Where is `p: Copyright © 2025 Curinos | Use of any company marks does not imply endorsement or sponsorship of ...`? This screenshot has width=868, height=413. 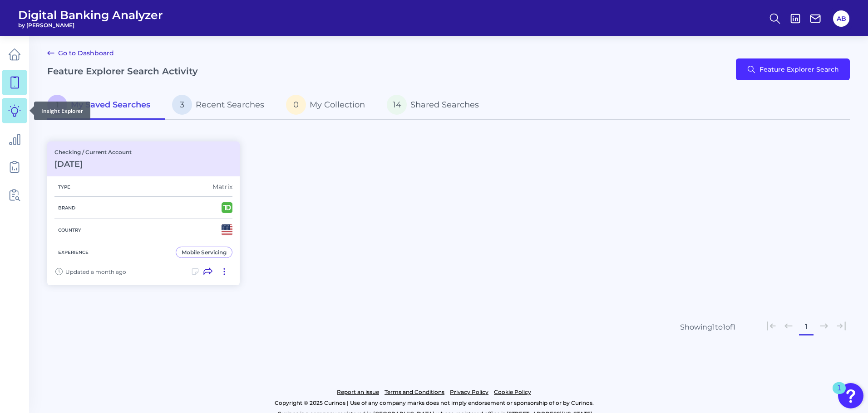
p: Copyright © 2025 Curinos | Use of any company marks does not imply endorsement or sponsorship of ... is located at coordinates (434, 404).